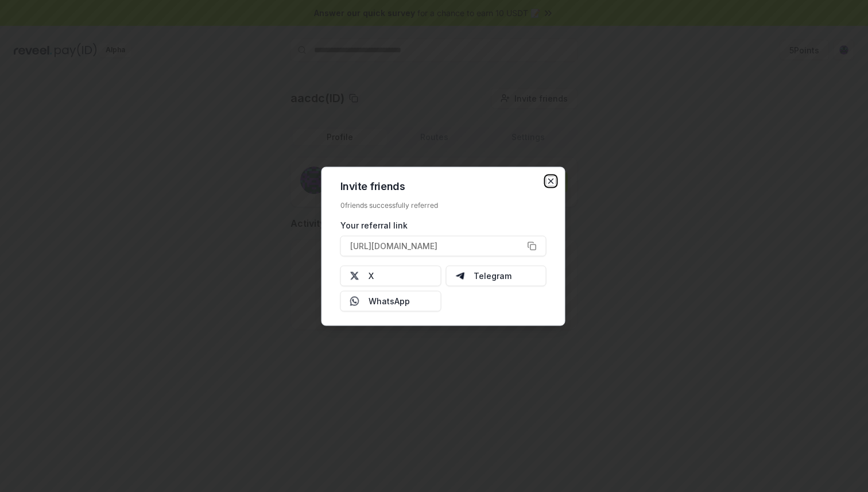 The image size is (868, 492). Describe the element at coordinates (496, 276) in the screenshot. I see `button: Telegram` at that location.